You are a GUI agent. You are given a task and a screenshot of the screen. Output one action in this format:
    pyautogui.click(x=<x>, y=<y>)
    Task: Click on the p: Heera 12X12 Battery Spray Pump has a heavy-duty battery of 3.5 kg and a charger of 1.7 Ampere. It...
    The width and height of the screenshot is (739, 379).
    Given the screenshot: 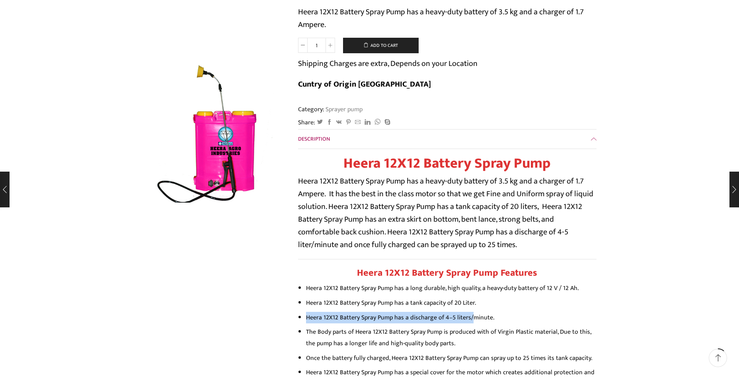 What is the action you would take?
    pyautogui.click(x=447, y=213)
    